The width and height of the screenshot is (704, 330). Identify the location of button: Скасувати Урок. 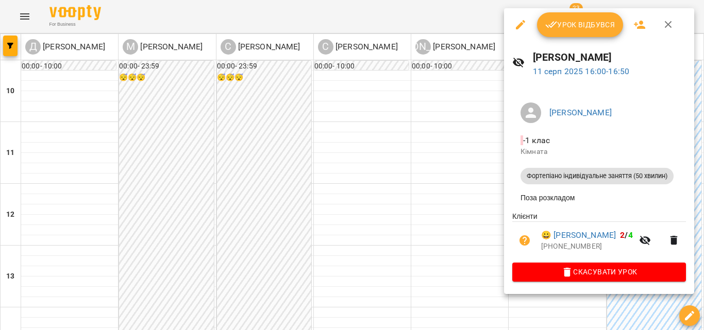
(599, 272).